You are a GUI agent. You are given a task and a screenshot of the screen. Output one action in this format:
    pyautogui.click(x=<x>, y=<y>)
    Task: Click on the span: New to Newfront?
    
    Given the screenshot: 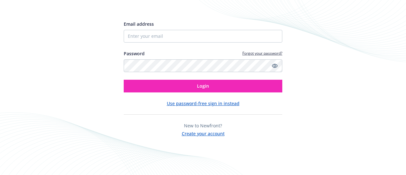 What is the action you would take?
    pyautogui.click(x=203, y=125)
    